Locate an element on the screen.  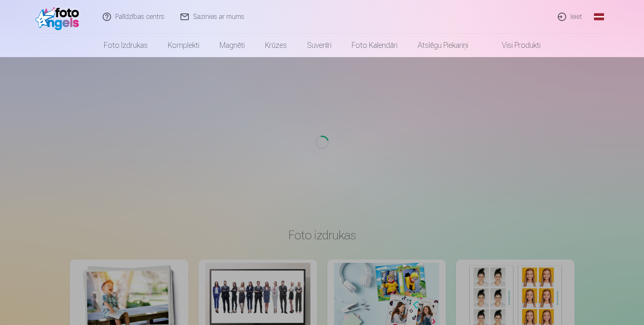
a: Atslēgu piekariņi is located at coordinates (443, 45).